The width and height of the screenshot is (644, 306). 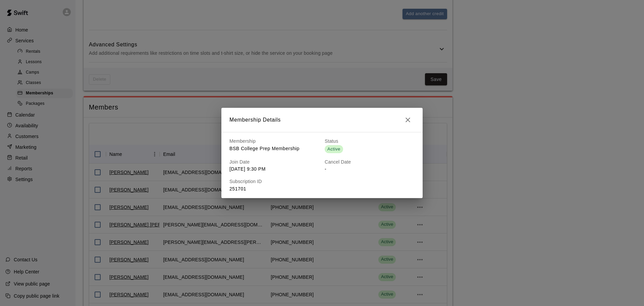 I want to click on span: Active, so click(x=334, y=149).